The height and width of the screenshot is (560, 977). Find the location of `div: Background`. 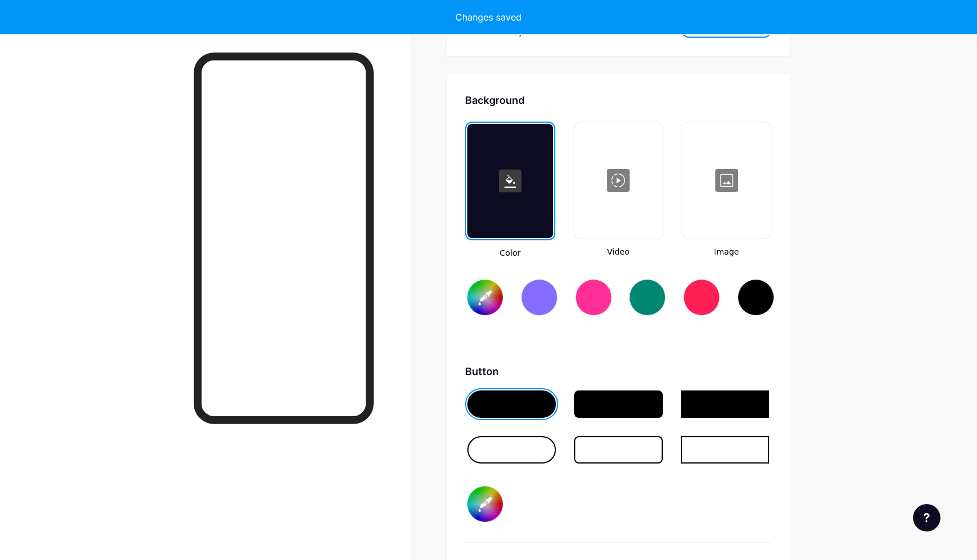

div: Background is located at coordinates (618, 100).